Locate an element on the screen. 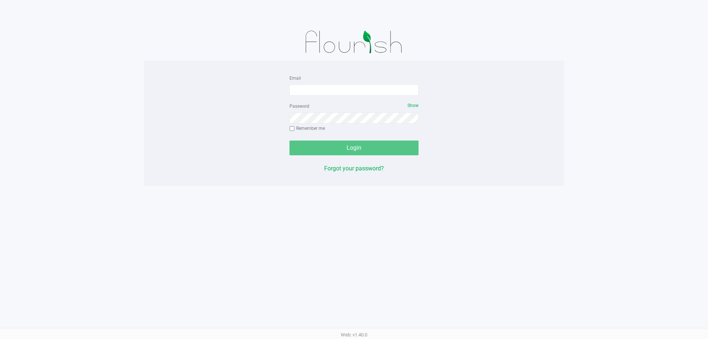 The height and width of the screenshot is (339, 708). label: Password is located at coordinates (300, 106).